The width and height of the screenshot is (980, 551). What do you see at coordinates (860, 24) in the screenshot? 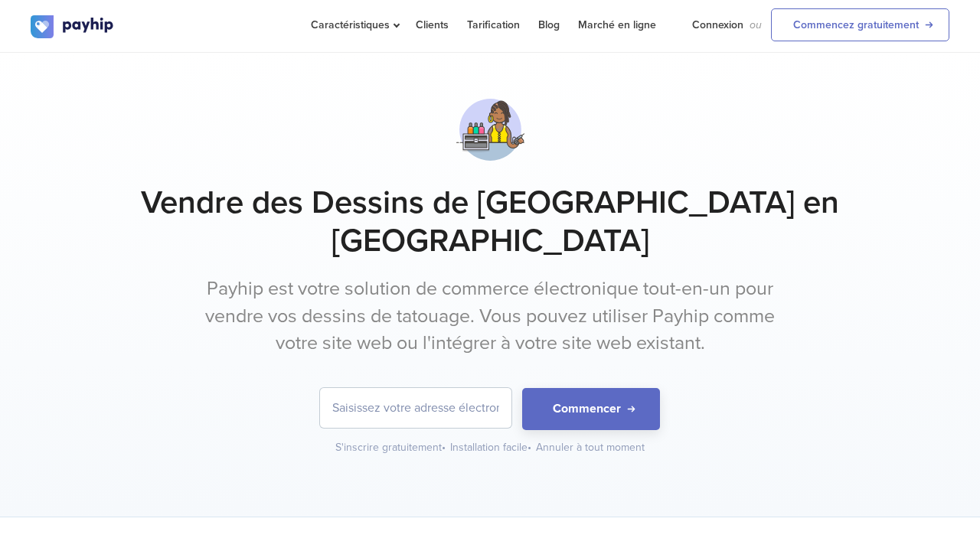
I see `a: Commencez gratuitement` at bounding box center [860, 24].